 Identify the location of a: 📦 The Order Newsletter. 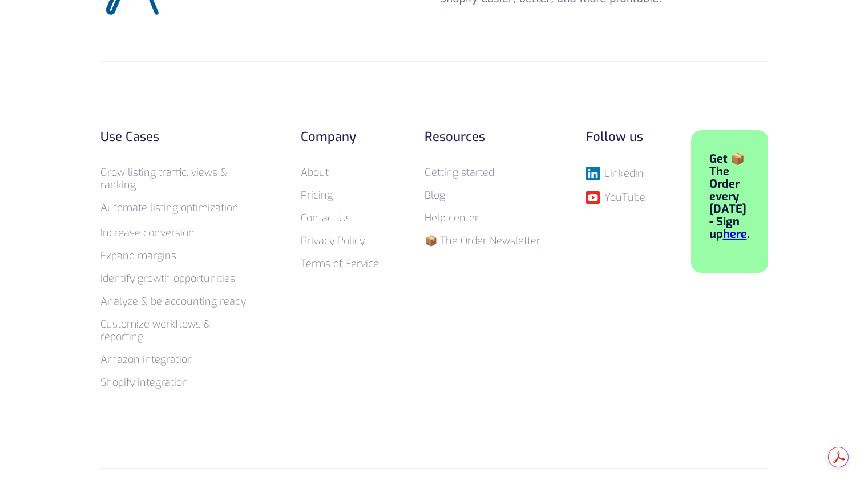
(482, 241).